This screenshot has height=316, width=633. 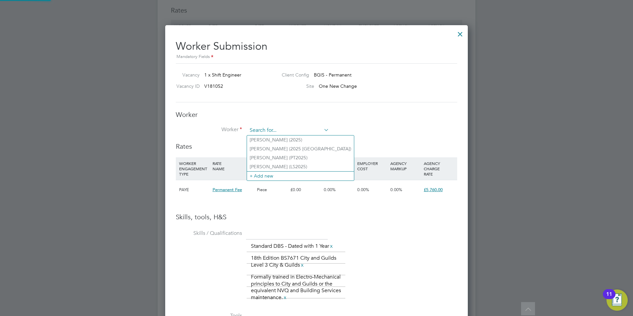 What do you see at coordinates (405, 166) in the screenshot?
I see `div: AGENCY MARKUP` at bounding box center [405, 166].